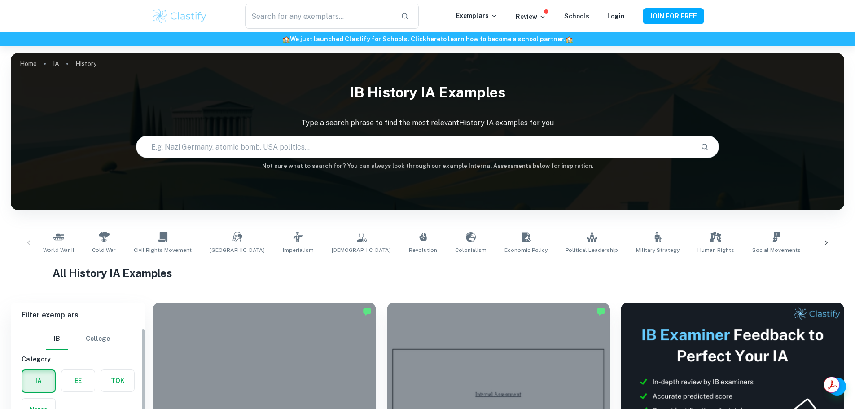 The height and width of the screenshot is (409, 855). Describe the element at coordinates (477, 16) in the screenshot. I see `p: Exemplars` at that location.